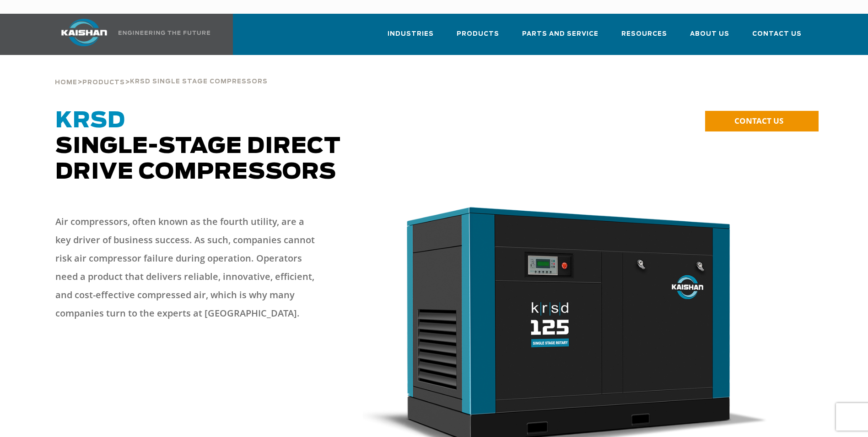 This screenshot has width=868, height=437. What do you see at coordinates (410, 34) in the screenshot?
I see `span: Industries` at bounding box center [410, 34].